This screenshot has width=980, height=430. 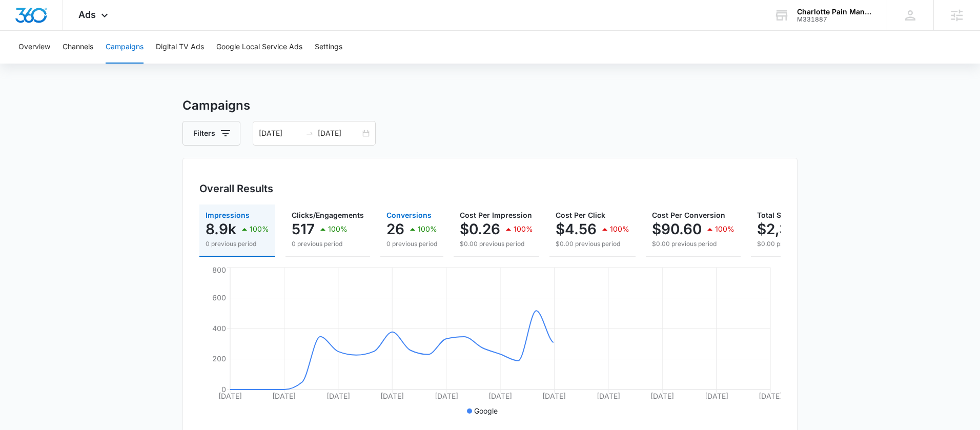 What do you see at coordinates (78, 47) in the screenshot?
I see `button: Channels` at bounding box center [78, 47].